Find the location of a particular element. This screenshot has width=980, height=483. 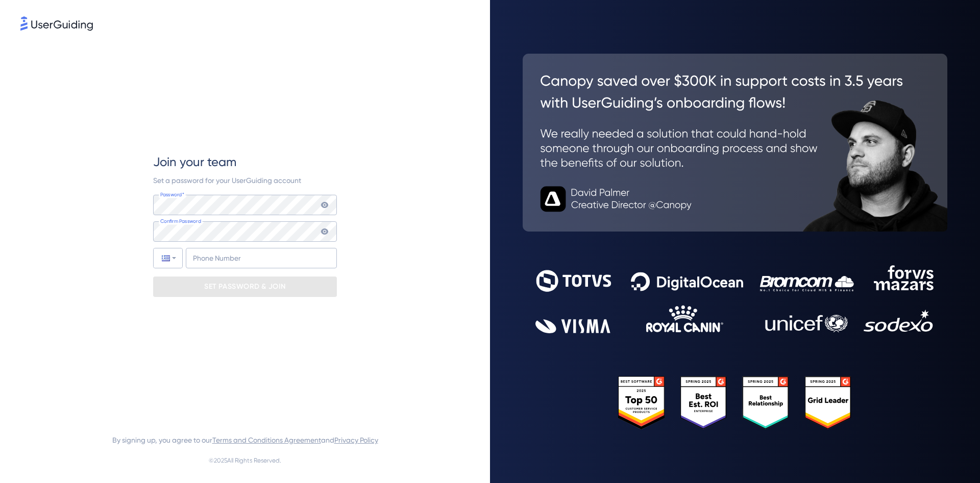

span: By signing up, you agree to our and is located at coordinates (245, 440).